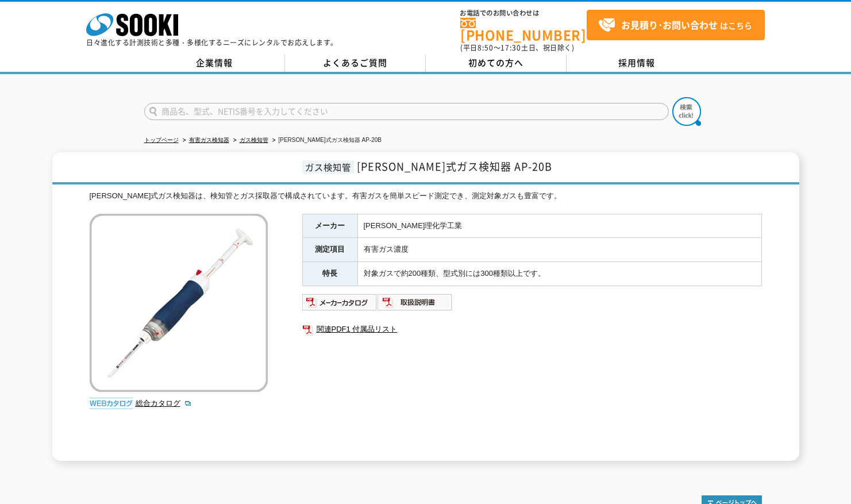 This screenshot has width=851, height=504. What do you see at coordinates (637, 63) in the screenshot?
I see `a: 採用情報` at bounding box center [637, 63].